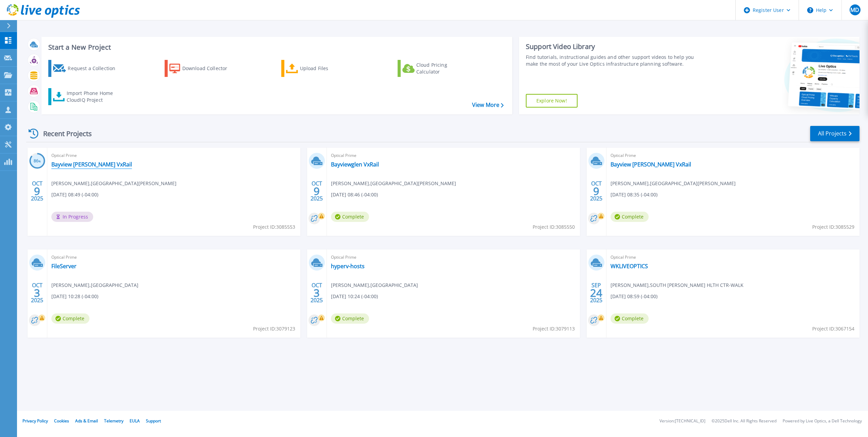 The height and width of the screenshot is (437, 868). Describe the element at coordinates (854, 10) in the screenshot. I see `span: MD` at that location.